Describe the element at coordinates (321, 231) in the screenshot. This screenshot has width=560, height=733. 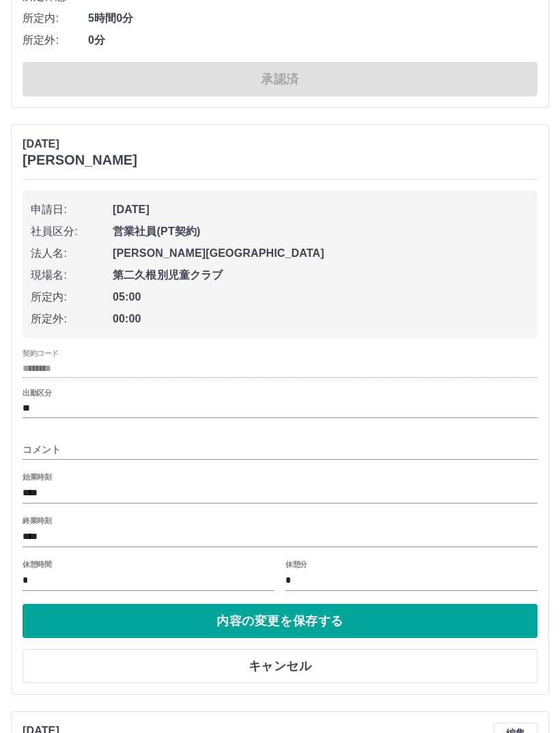
I see `span: 営業社員(PT契約)` at that location.